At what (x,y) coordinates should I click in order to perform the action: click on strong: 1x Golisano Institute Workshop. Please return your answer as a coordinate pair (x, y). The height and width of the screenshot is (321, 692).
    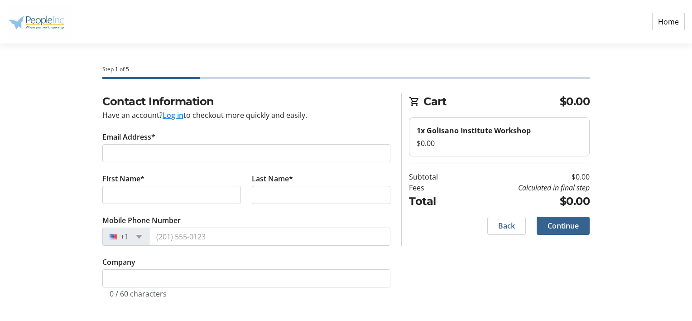
    Looking at the image, I should click on (474, 130).